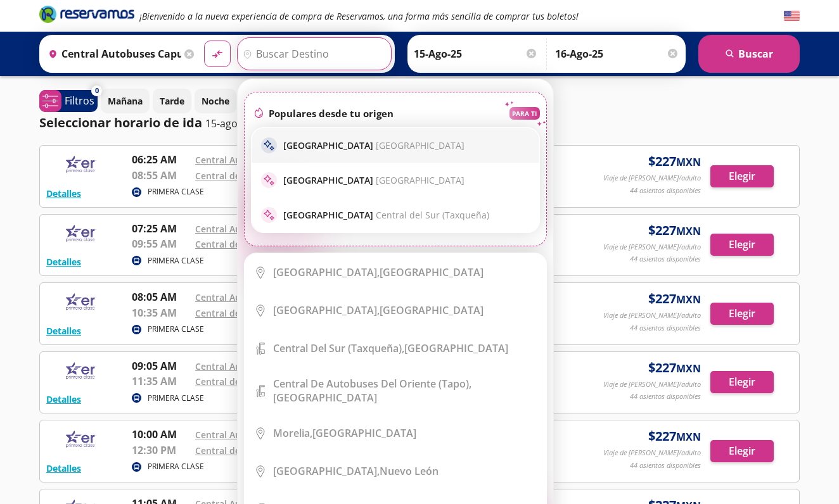  What do you see at coordinates (359, 16) in the screenshot?
I see `em: ¡Bienvenido a la nueva experiencia de compra de Reservamos, una forma más sencilla de comprar tus...` at bounding box center [359, 16].